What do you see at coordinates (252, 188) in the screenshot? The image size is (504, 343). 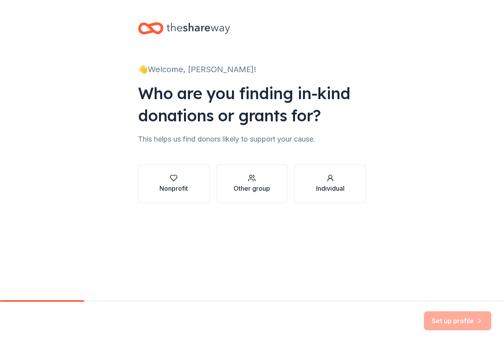 I see `div: Other group` at bounding box center [252, 188].